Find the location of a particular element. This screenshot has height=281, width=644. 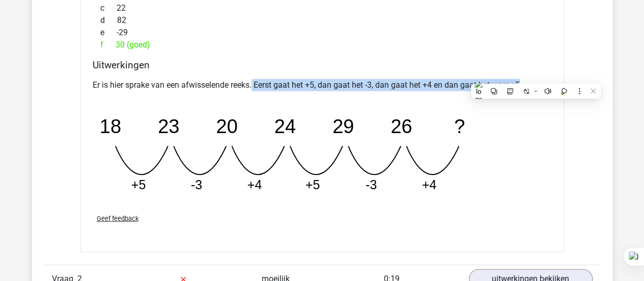

div: -29 is located at coordinates (322, 32).